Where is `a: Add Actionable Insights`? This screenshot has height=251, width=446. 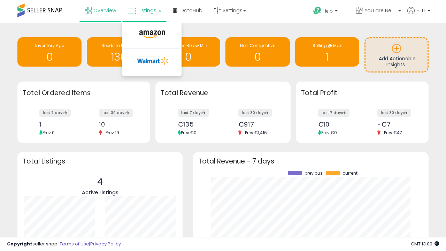
a: Add Actionable Insights is located at coordinates (396, 55).